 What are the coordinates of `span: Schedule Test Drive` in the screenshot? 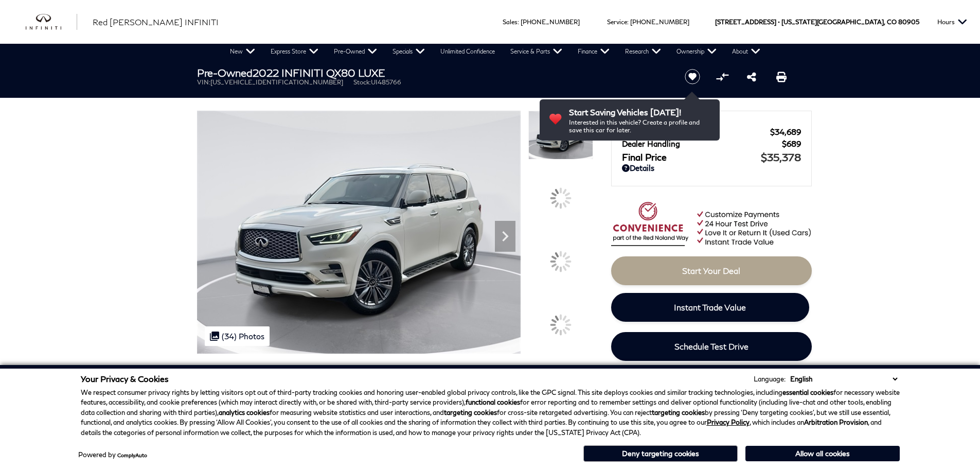 It's located at (711, 346).